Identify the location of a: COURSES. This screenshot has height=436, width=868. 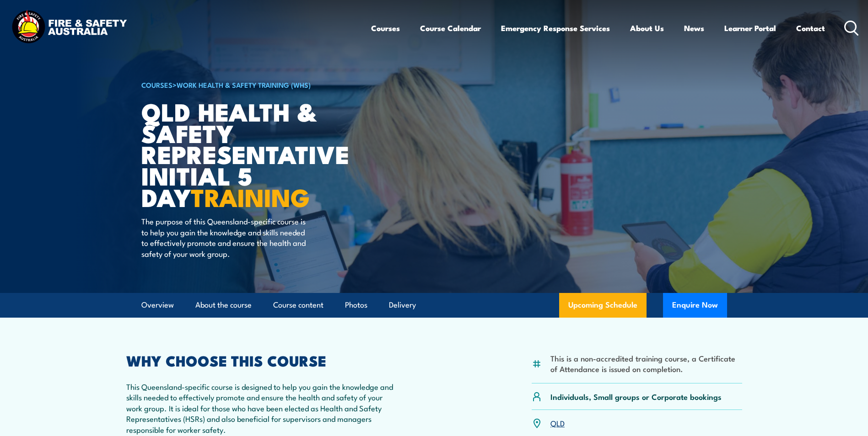
(157, 84).